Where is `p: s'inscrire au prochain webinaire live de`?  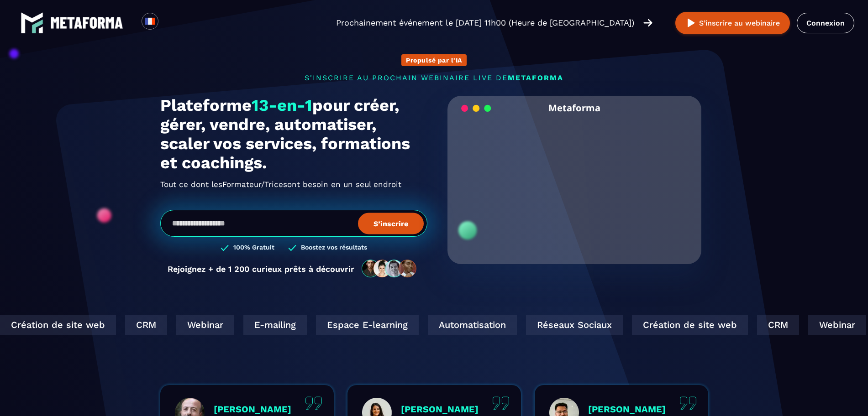 p: s'inscrire au prochain webinaire live de is located at coordinates (434, 78).